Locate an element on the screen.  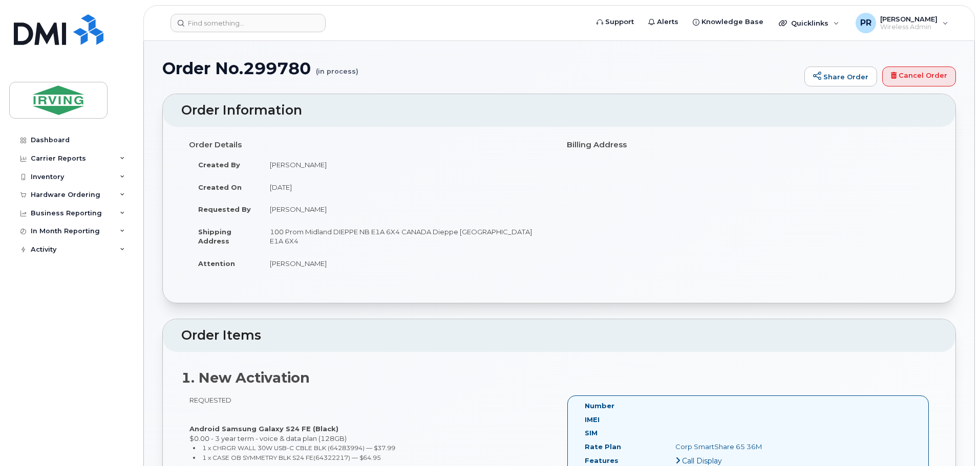
strong: 1. New Activation is located at coordinates (245, 377).